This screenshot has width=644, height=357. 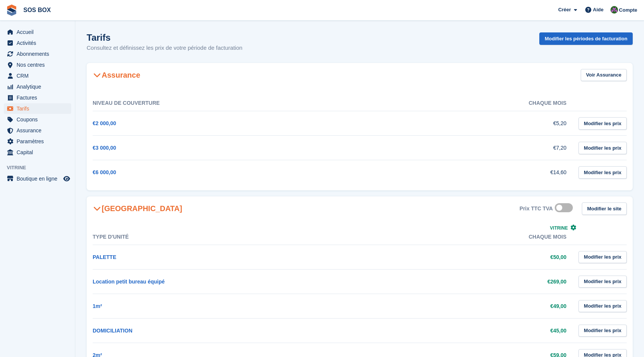 I want to click on span: Activités, so click(x=39, y=43).